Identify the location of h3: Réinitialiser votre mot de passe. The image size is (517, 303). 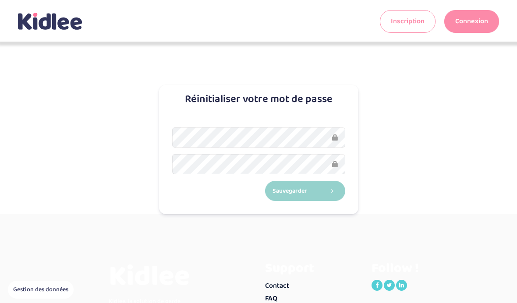
(259, 99).